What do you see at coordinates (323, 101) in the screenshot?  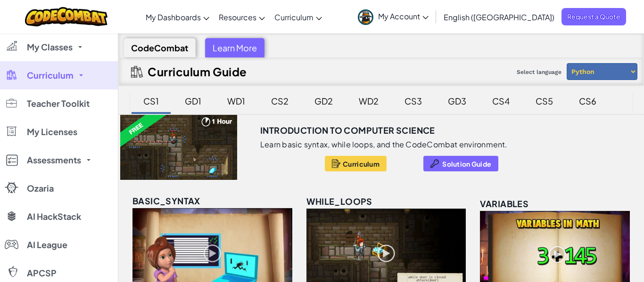 I see `div: GD2` at bounding box center [323, 101].